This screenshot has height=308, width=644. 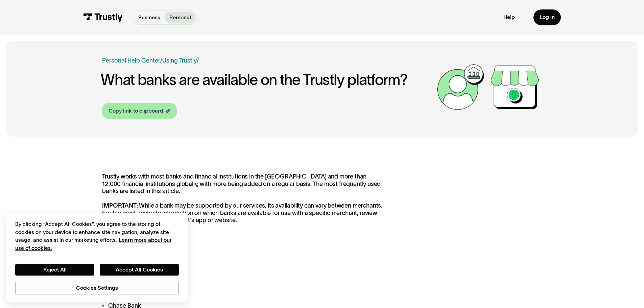 What do you see at coordinates (180, 17) in the screenshot?
I see `a: Personal` at bounding box center [180, 17].